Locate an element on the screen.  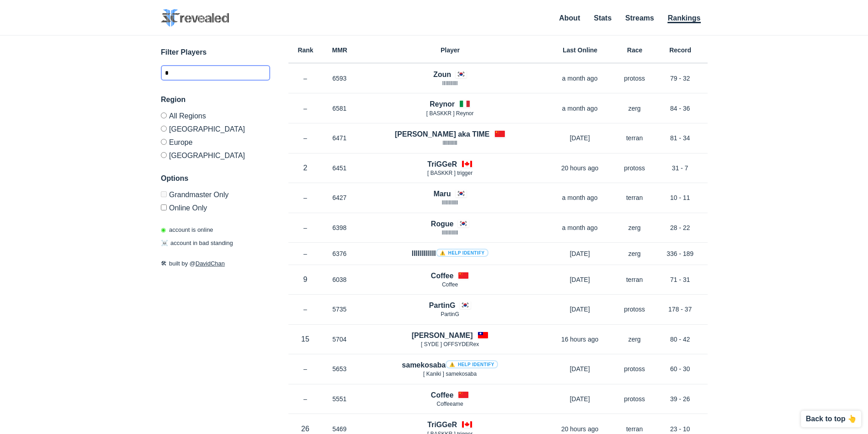
p: 336 - 189 is located at coordinates (680, 254).